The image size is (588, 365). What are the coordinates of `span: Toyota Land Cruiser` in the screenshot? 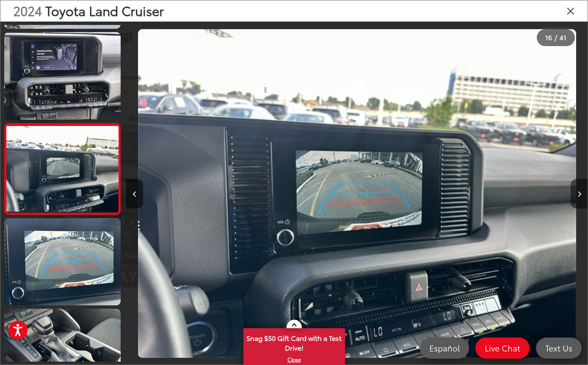 It's located at (104, 10).